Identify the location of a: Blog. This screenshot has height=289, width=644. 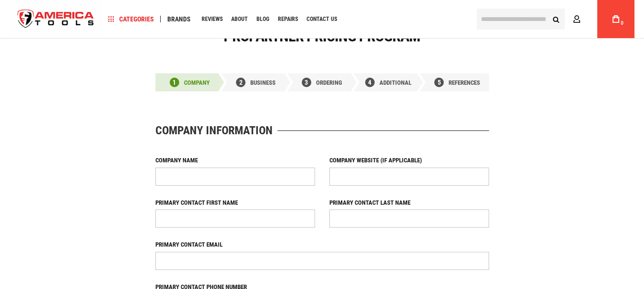
(263, 19).